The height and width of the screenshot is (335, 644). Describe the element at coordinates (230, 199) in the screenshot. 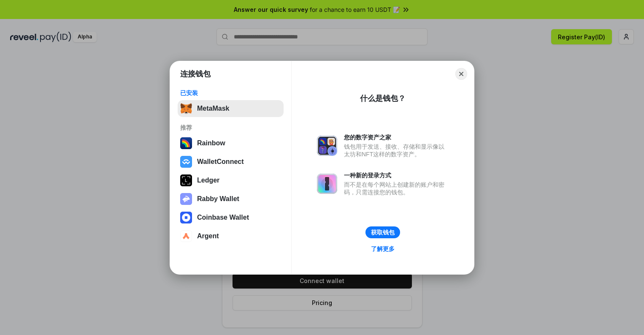

I see `button: Rabby Wallet` at that location.